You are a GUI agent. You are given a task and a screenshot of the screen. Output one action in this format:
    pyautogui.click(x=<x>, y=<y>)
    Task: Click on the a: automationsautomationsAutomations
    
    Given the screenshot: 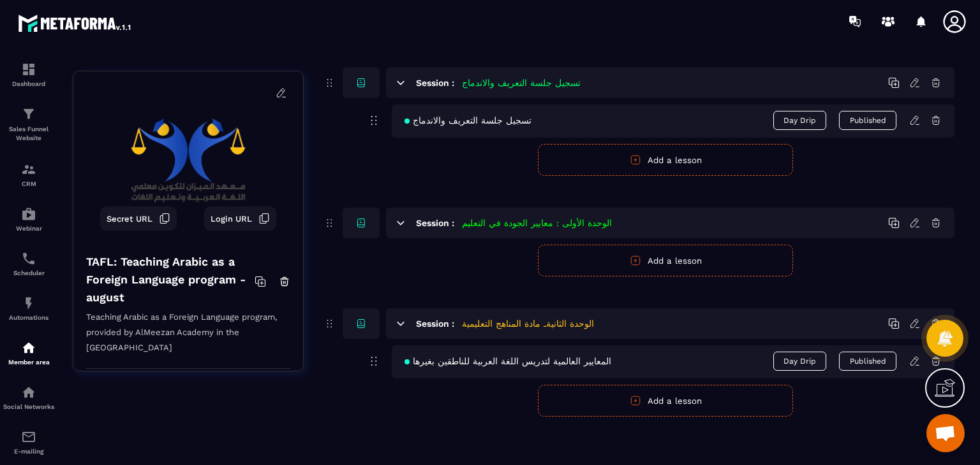 What is the action you would take?
    pyautogui.click(x=29, y=309)
    